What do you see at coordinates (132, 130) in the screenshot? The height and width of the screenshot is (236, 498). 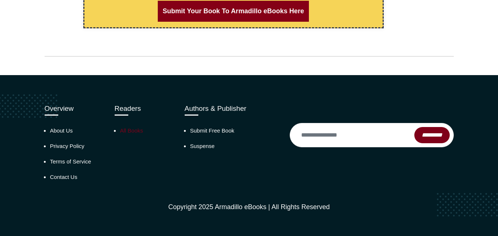 I see `a: All Books` at bounding box center [132, 130].